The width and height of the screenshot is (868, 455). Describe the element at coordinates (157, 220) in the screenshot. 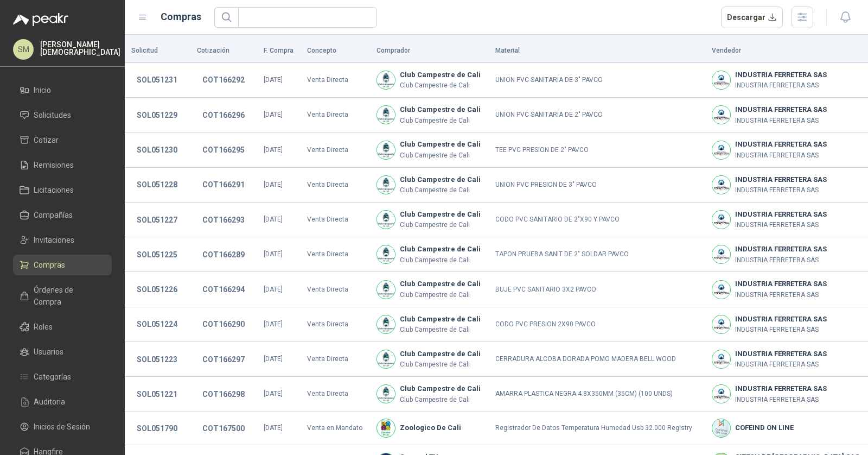

I see `button: SOL051227` at that location.